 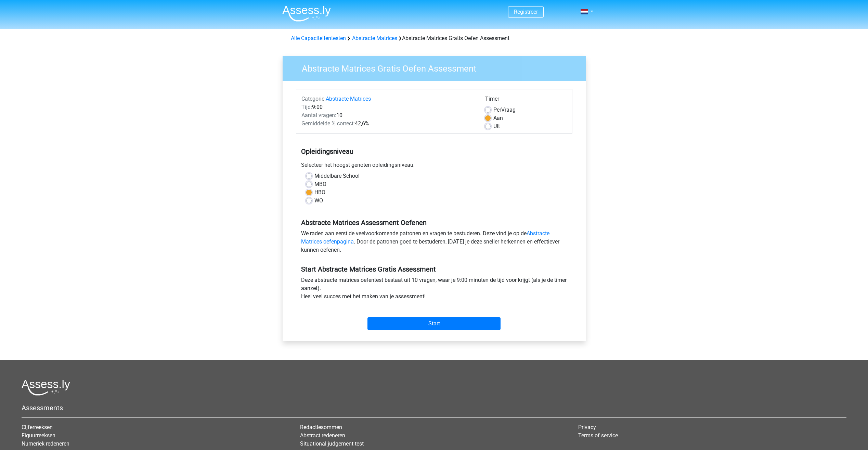 What do you see at coordinates (45, 444) in the screenshot?
I see `a: Numeriek redeneren` at bounding box center [45, 444].